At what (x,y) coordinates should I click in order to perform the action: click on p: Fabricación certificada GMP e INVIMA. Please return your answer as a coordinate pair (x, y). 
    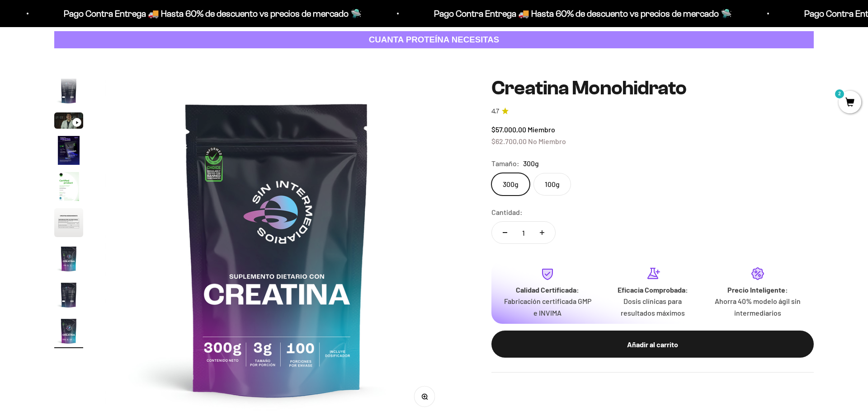
    Looking at the image, I should click on (547, 306).